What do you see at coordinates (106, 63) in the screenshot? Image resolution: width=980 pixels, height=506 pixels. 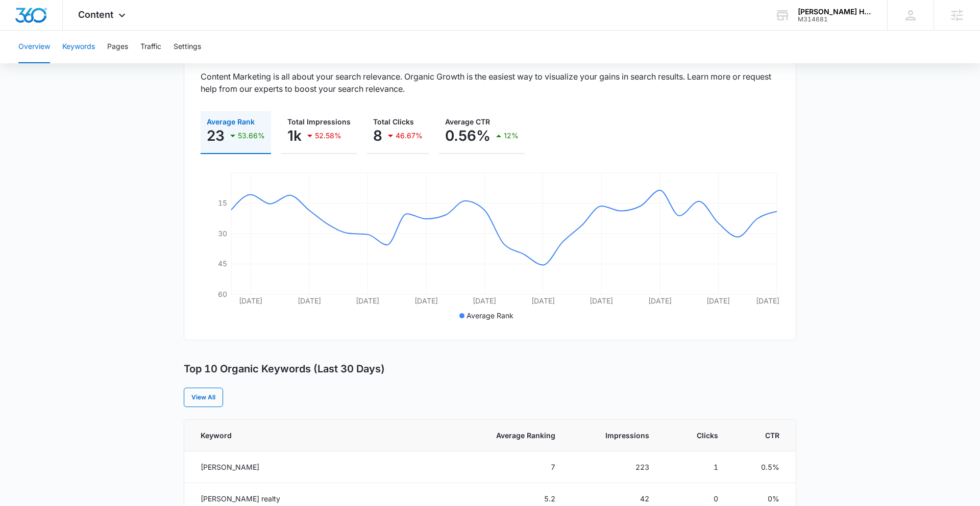 I see `img: tab_keywords_by_traffic_grey.svg` at bounding box center [106, 63].